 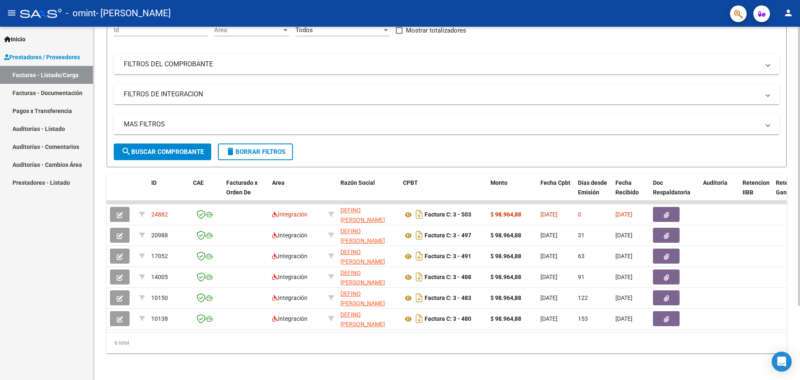 What do you see at coordinates (499, 183) in the screenshot?
I see `span: Monto` at bounding box center [499, 183].